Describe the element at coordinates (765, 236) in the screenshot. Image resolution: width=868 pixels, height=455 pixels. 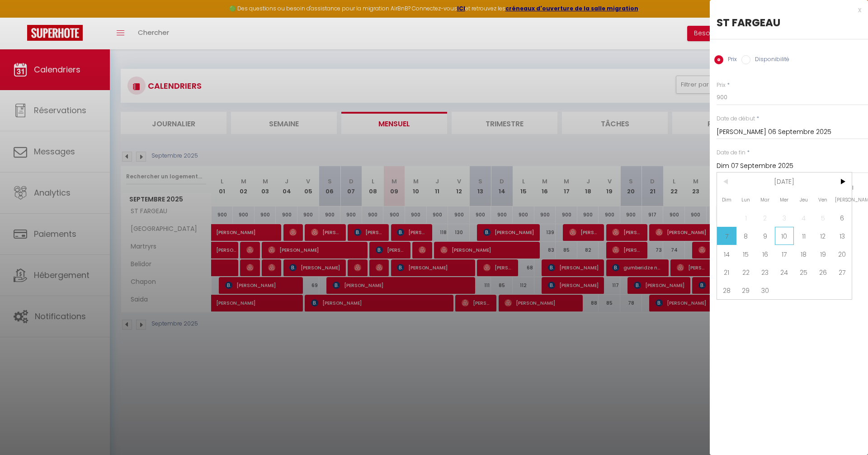
I see `span: 9` at that location.